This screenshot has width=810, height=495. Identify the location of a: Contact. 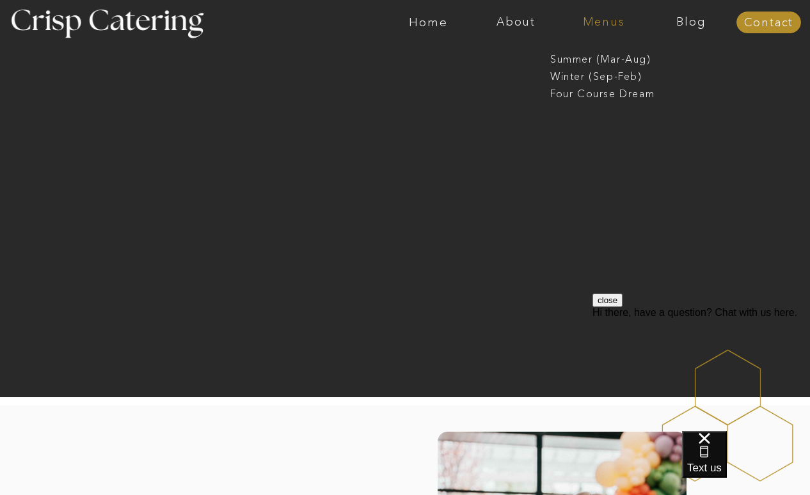
(768, 23).